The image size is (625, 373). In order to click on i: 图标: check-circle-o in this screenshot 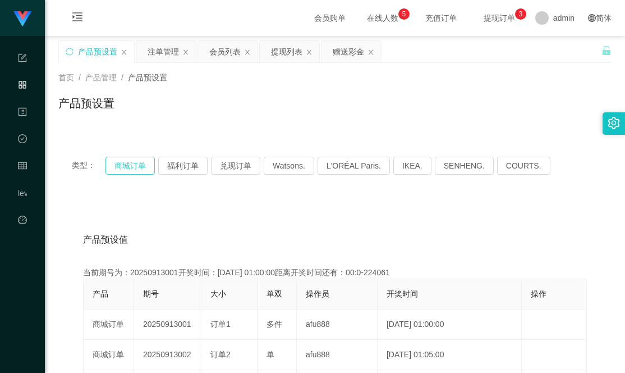, I will do `click(22, 140)`.